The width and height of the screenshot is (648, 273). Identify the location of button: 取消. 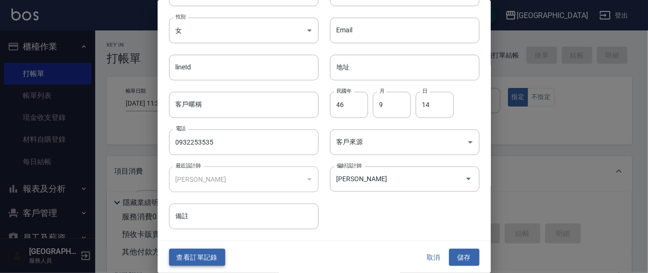
(434, 258).